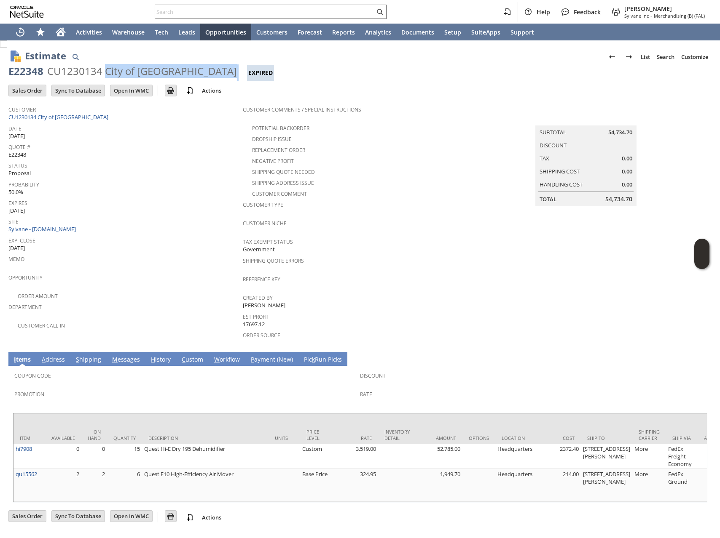 Image resolution: width=720 pixels, height=538 pixels. I want to click on div: Price Level, so click(316, 435).